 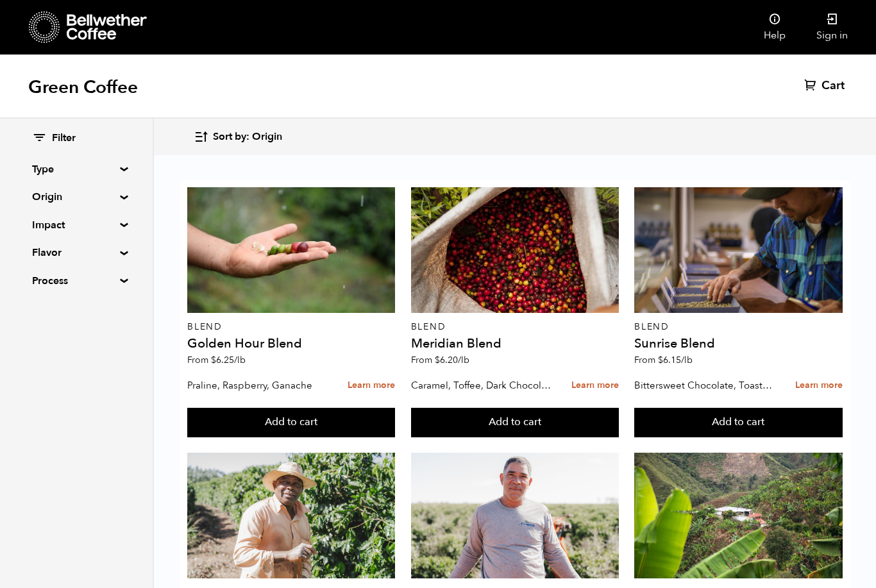 What do you see at coordinates (258, 386) in the screenshot?
I see `p: Praline, Raspberry, Ganache` at bounding box center [258, 386].